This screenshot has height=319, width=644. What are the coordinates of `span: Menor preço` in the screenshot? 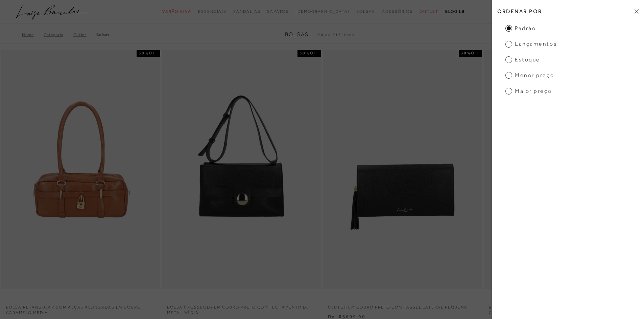 It's located at (530, 75).